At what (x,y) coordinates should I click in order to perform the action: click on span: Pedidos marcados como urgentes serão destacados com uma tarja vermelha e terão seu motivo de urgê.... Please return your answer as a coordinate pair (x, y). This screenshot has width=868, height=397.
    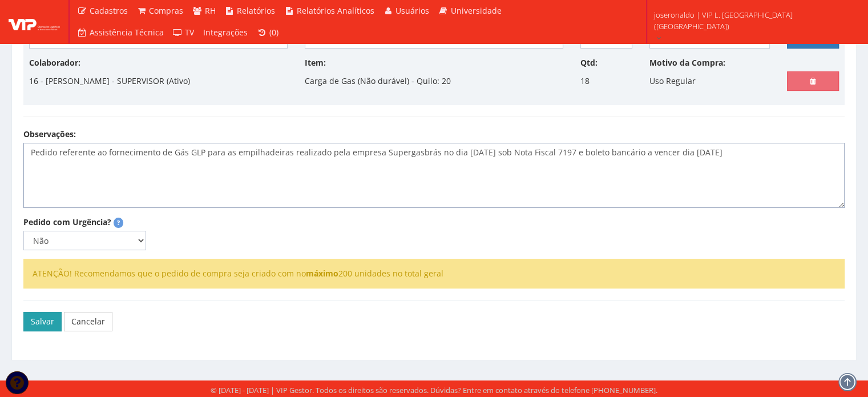
    Looking at the image, I should click on (118, 223).